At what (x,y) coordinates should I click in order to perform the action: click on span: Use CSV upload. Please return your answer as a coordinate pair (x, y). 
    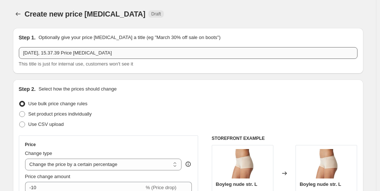
    Looking at the image, I should click on (46, 124).